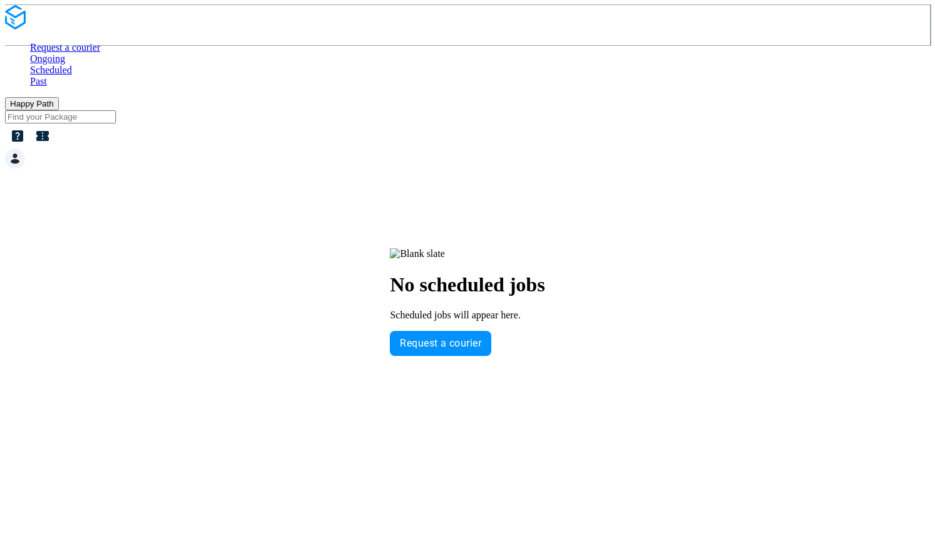 This screenshot has width=935, height=554. I want to click on img: Blank slate, so click(418, 254).